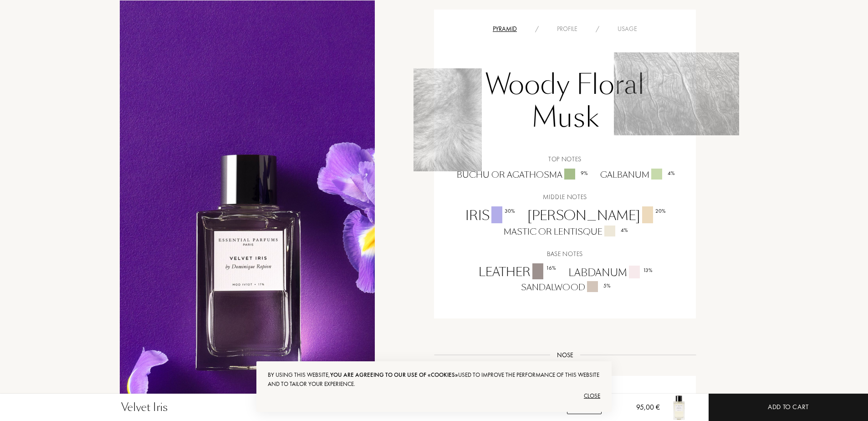 The height and width of the screenshot is (421, 868). Describe the element at coordinates (607, 286) in the screenshot. I see `div: 5 %` at that location.